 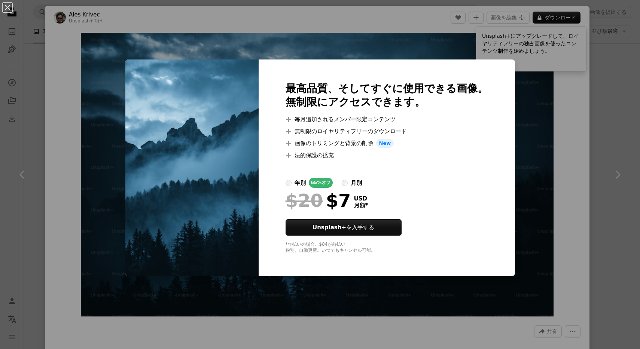 I want to click on li: 毎月追加されるメンバー限定コンテンツ, so click(x=386, y=119).